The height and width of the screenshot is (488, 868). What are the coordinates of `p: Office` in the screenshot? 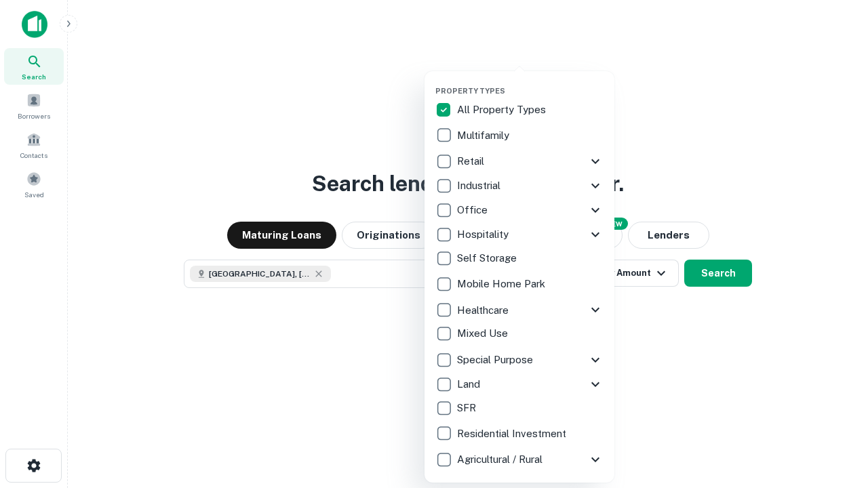 It's located at (473, 210).